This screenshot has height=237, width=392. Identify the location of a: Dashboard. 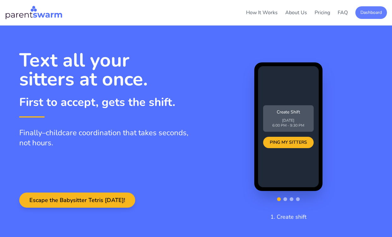
(371, 12).